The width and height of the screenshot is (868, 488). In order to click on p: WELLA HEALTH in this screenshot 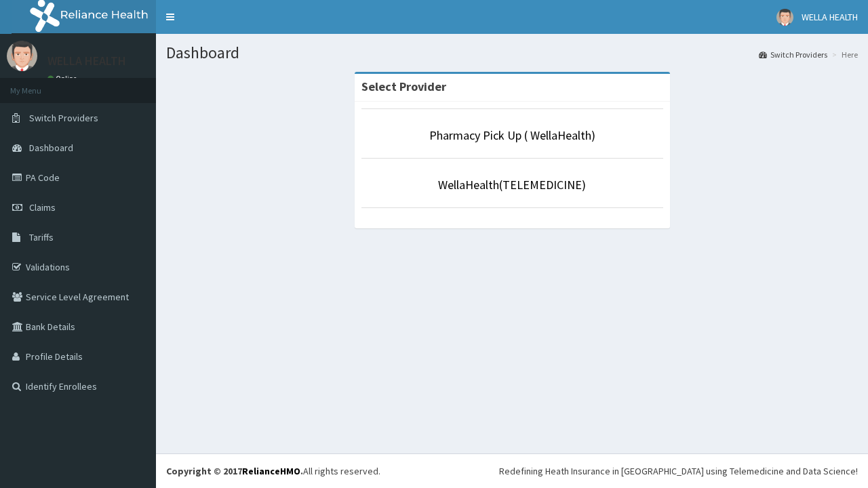, I will do `click(87, 61)`.